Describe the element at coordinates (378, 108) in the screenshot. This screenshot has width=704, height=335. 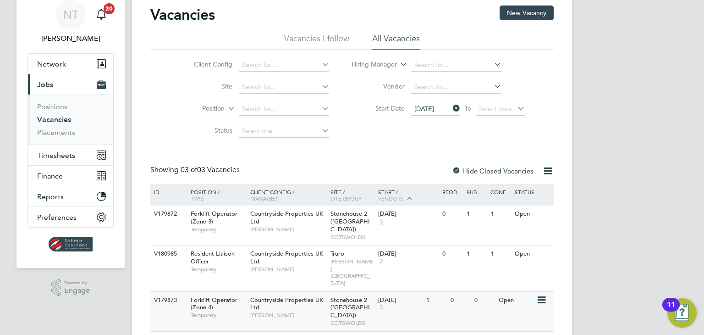
I see `label: Start Date` at that location.